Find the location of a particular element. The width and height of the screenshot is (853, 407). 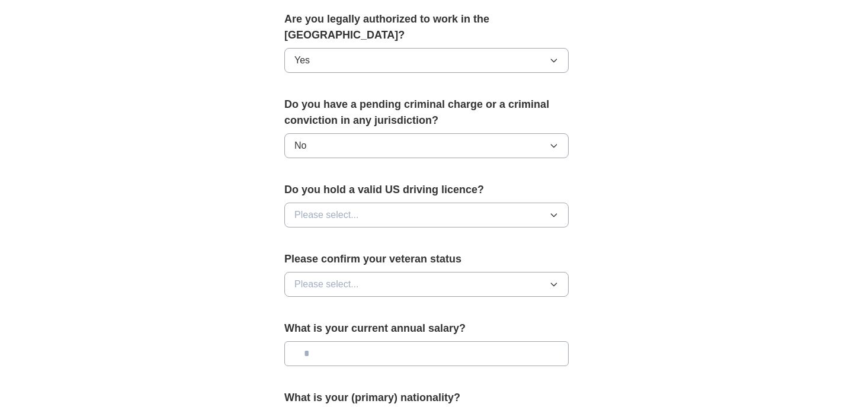

label: What is your (primary) nationality? is located at coordinates (426, 397).